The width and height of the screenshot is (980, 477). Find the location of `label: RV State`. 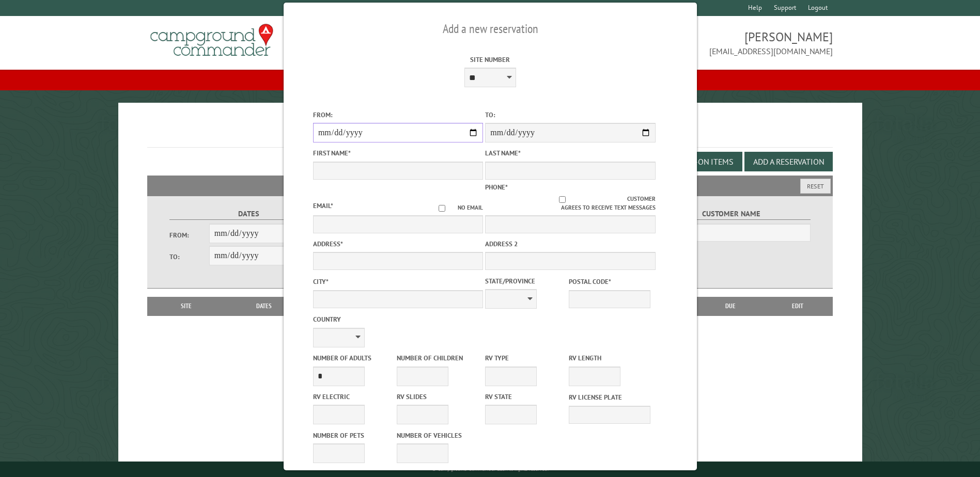

label: RV State is located at coordinates (526, 397).